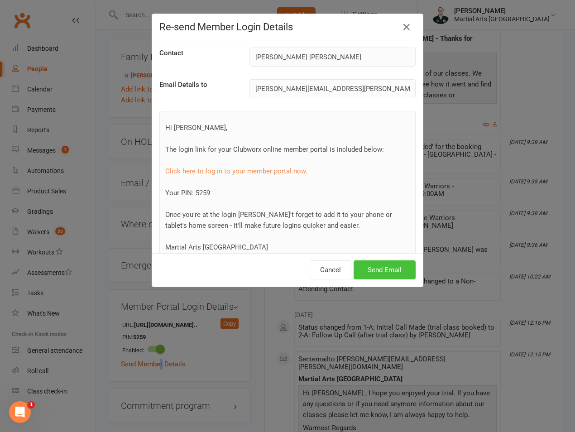 Image resolution: width=575 pixels, height=432 pixels. Describe the element at coordinates (331, 270) in the screenshot. I see `button: Cancel` at that location.